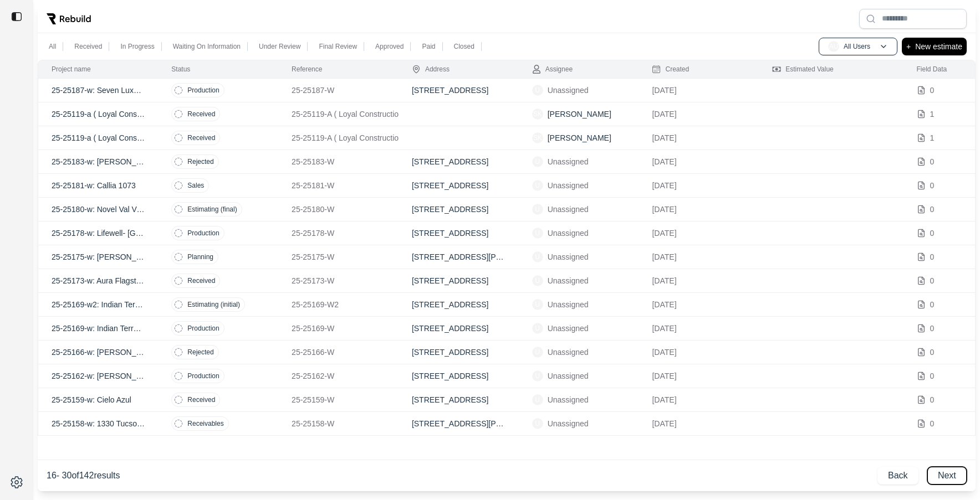 This screenshot has width=980, height=500. I want to click on p: 25-25166-W, so click(338, 353).